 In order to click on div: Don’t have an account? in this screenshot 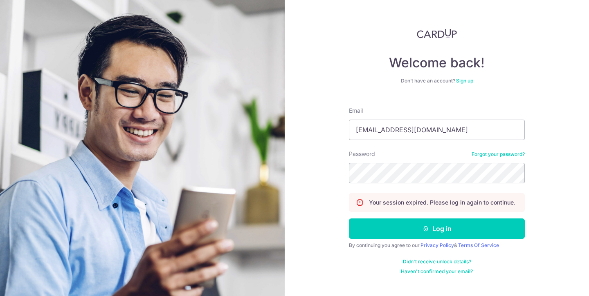, I will do `click(437, 81)`.